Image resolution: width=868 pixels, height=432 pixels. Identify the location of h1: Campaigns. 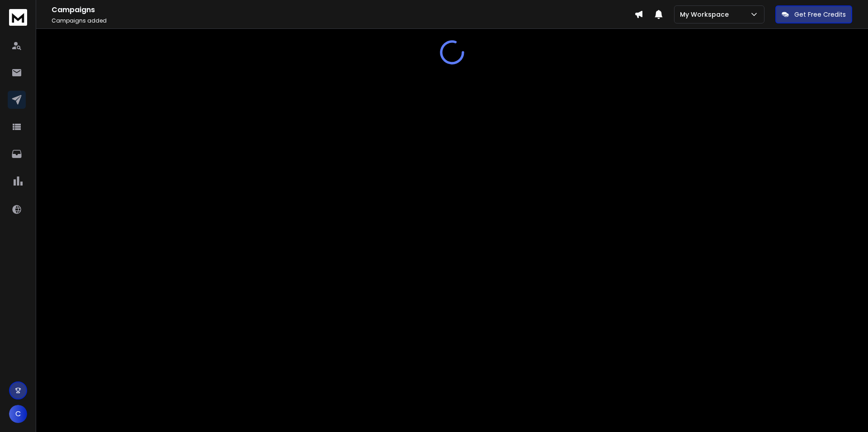
(343, 10).